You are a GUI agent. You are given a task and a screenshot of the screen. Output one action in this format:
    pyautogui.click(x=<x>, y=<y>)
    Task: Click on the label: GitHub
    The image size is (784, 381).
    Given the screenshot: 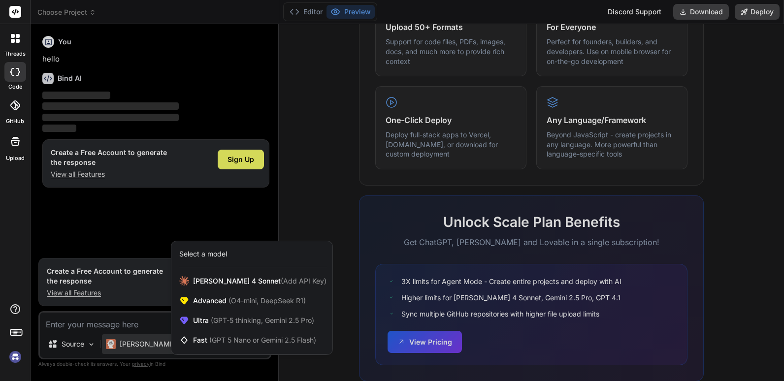 What is the action you would take?
    pyautogui.click(x=15, y=121)
    